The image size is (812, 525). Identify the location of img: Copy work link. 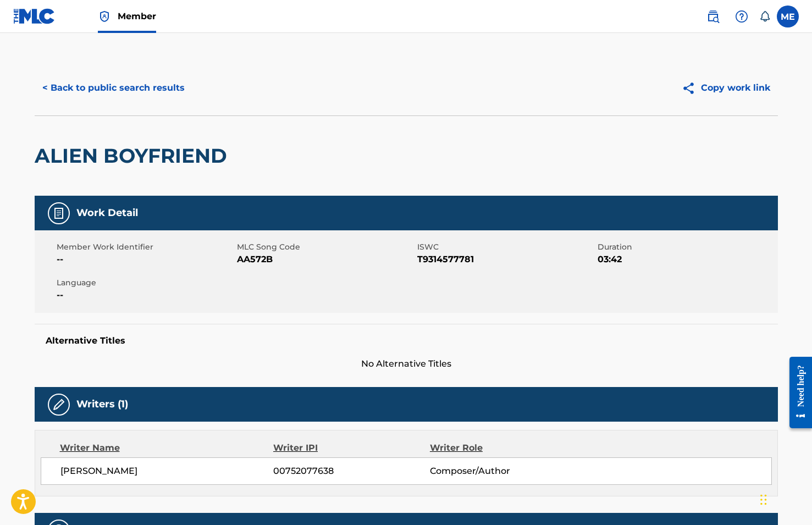
(691, 88).